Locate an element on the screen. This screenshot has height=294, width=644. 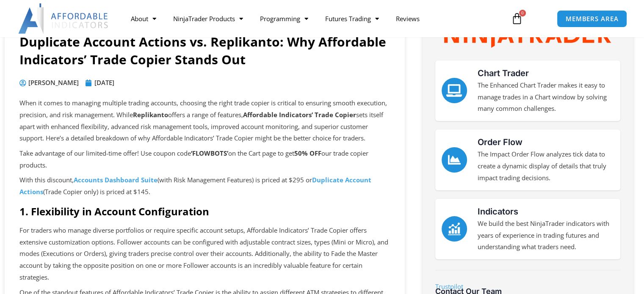
nav: Menu is located at coordinates (312, 19).